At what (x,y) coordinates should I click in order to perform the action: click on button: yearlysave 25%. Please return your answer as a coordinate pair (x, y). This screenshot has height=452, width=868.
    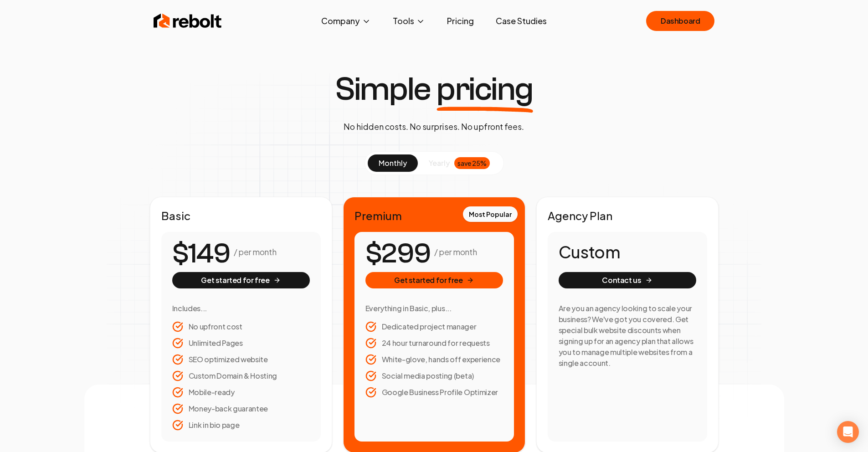
    Looking at the image, I should click on (459, 163).